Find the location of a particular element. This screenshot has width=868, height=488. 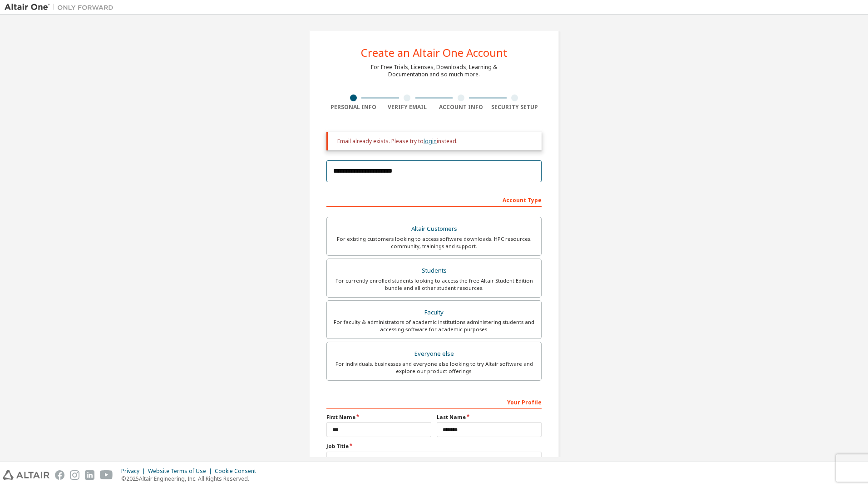

a: login is located at coordinates (430, 141).